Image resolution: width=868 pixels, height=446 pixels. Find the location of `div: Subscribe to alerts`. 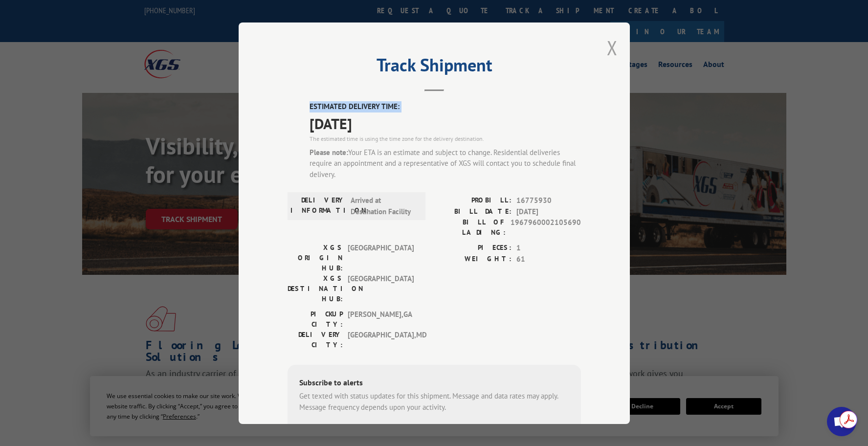

div: Subscribe to alerts is located at coordinates (434, 383).